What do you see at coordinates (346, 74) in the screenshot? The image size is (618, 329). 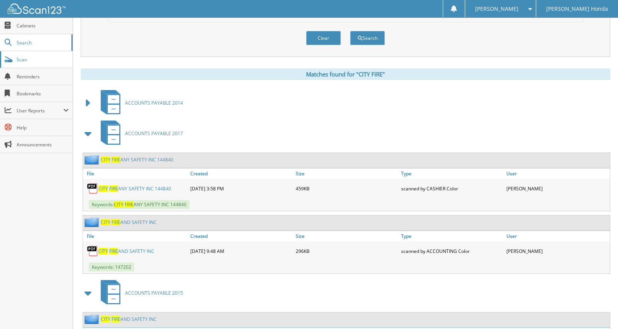 I see `div: Matches found for "CITY FIRE"` at bounding box center [346, 74].